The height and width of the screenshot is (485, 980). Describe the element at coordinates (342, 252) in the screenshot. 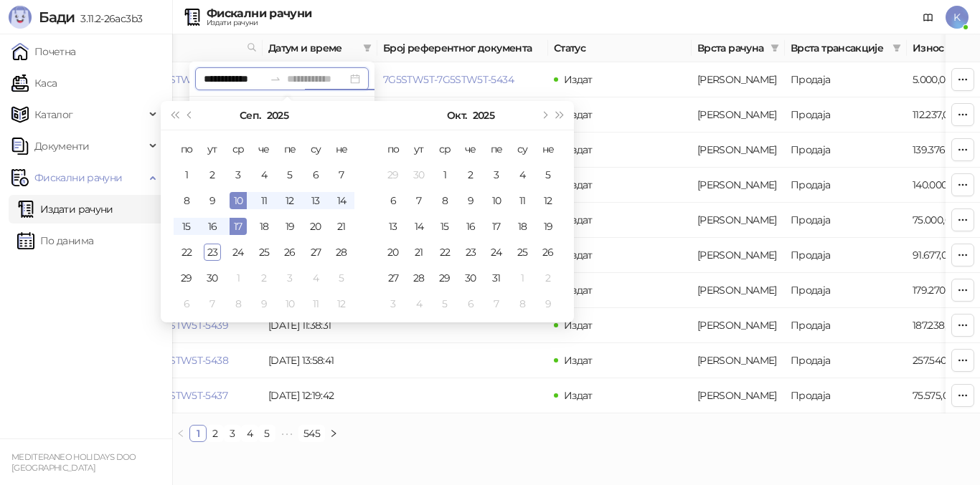

I see `td: 2025-09-28` at that location.